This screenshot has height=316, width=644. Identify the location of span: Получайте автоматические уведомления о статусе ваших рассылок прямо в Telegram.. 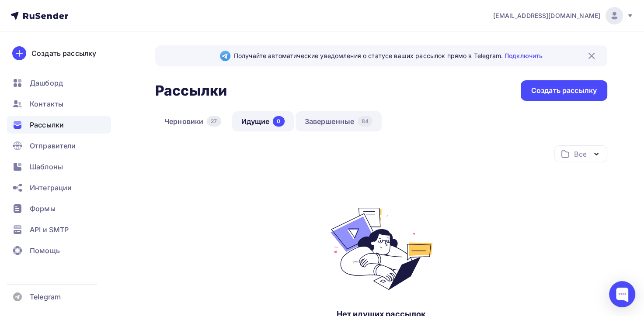
(388, 56).